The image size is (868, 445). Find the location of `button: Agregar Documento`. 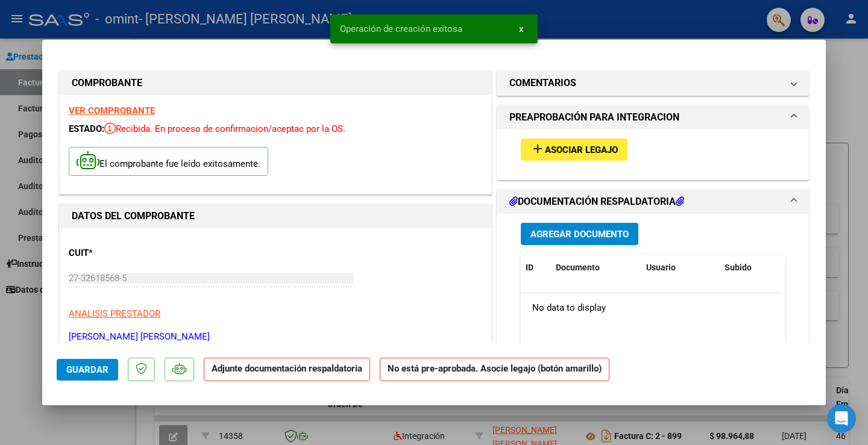

button: Agregar Documento is located at coordinates (580, 233).